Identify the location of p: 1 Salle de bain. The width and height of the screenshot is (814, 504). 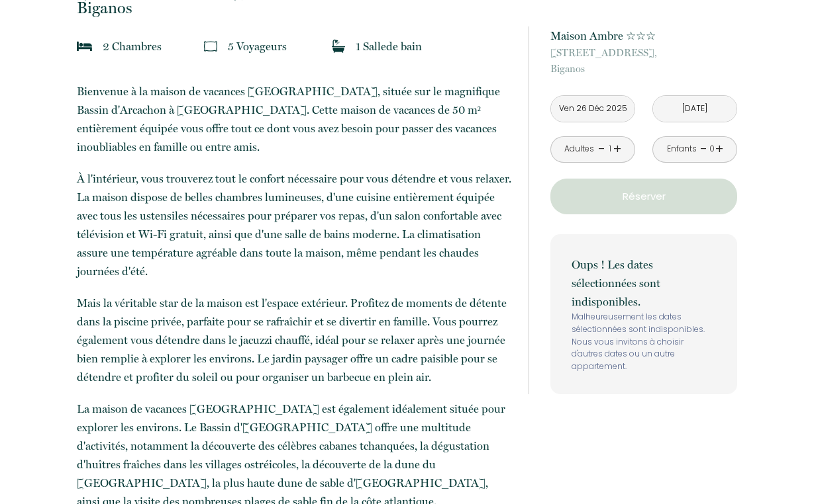
(389, 46).